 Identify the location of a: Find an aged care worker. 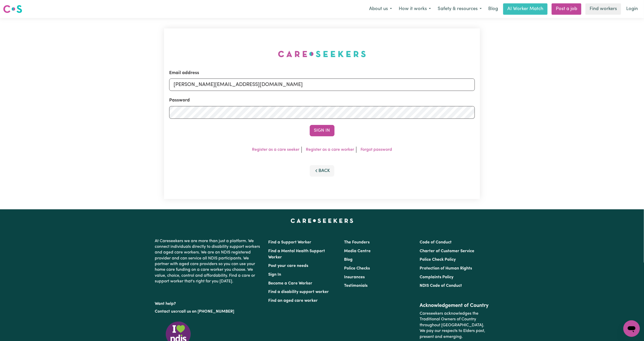
(293, 301).